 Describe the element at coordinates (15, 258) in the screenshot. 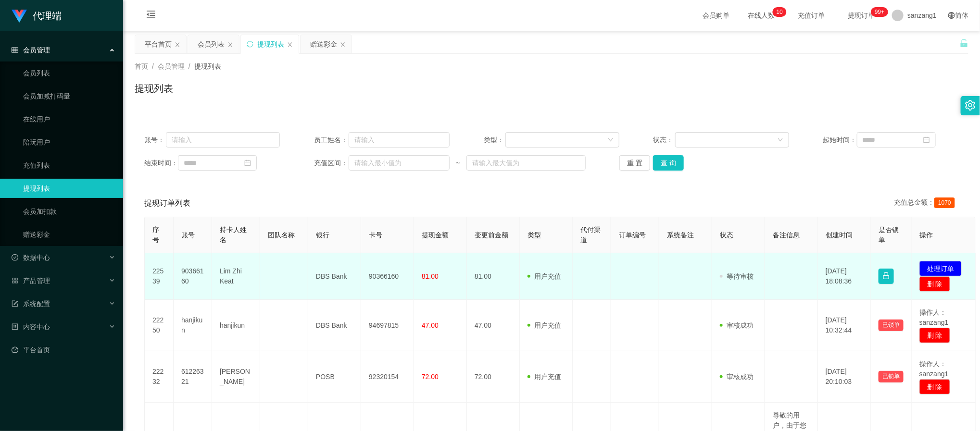

I see `i: 图标: check-circle-o` at that location.